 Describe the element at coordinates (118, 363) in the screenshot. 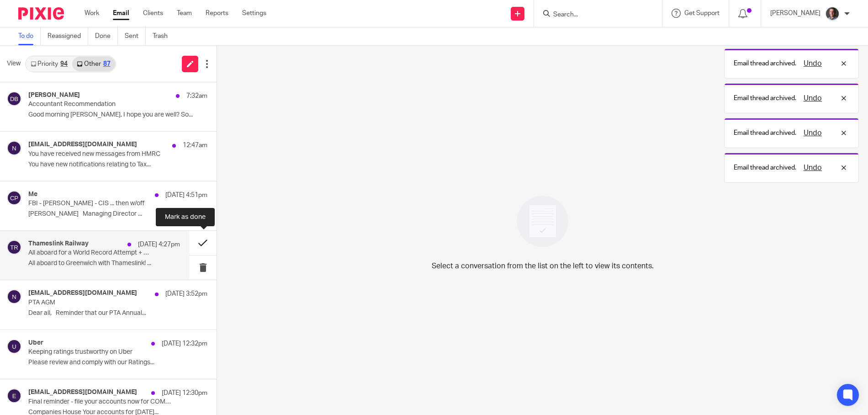

I see `p: Please review and comply with our Ratings...` at that location.